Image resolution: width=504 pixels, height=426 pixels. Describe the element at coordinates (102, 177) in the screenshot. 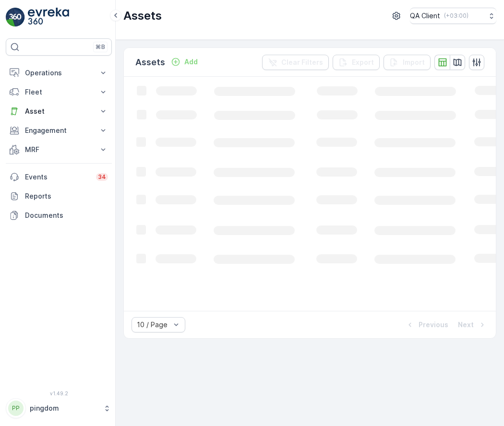

I see `p: 34` at that location.